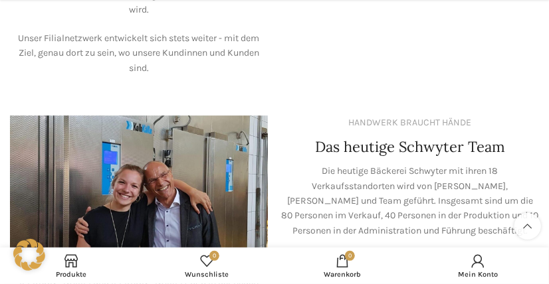 The width and height of the screenshot is (549, 284). I want to click on a: 0 Wunschliste, so click(207, 266).